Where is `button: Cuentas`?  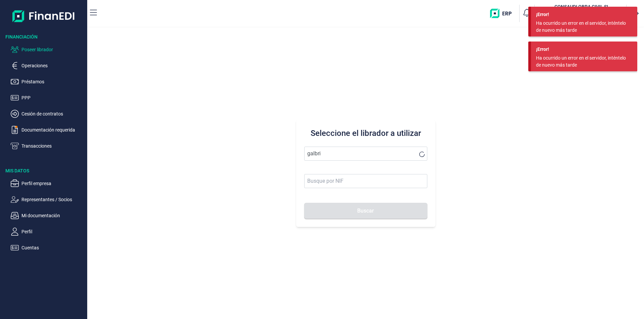
button: Cuentas is located at coordinates (47, 248).